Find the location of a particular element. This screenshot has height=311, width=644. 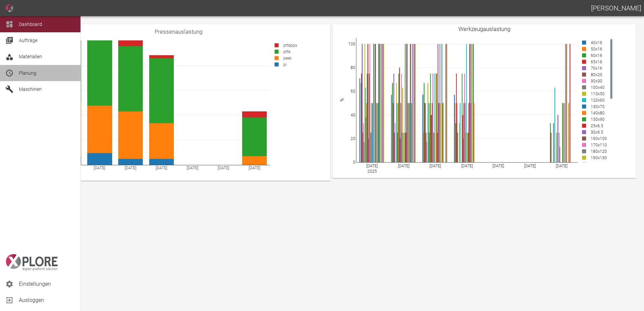

img: logo is located at coordinates (32, 262).